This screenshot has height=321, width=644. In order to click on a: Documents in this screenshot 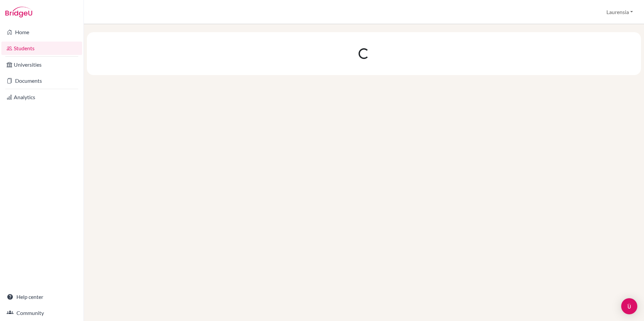, I will do `click(41, 81)`.